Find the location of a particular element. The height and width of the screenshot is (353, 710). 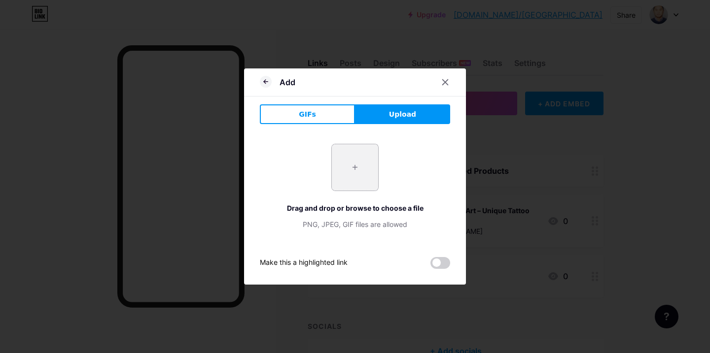

div: Drag and drop or browse to choose a file is located at coordinates (355, 208).